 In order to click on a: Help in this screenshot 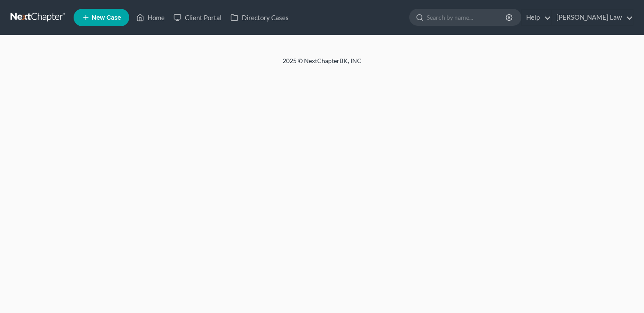, I will do `click(536, 17)`.